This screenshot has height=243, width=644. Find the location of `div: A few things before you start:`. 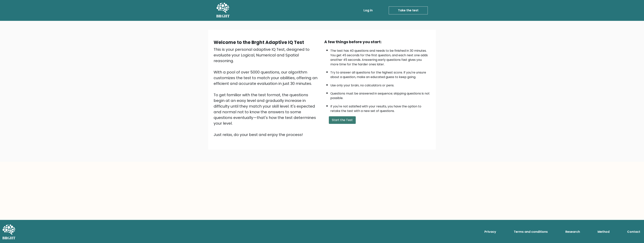

div: A few things before you start: is located at coordinates (377, 42).